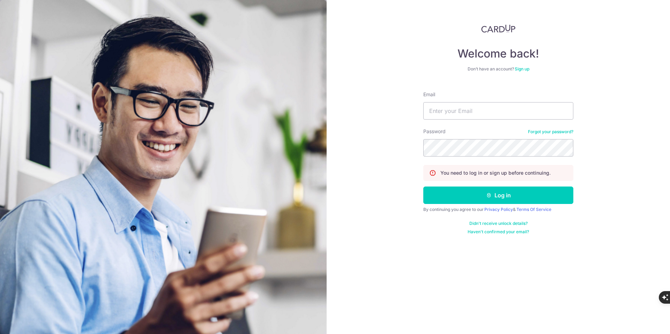  Describe the element at coordinates (522, 69) in the screenshot. I see `a: Sign up` at that location.